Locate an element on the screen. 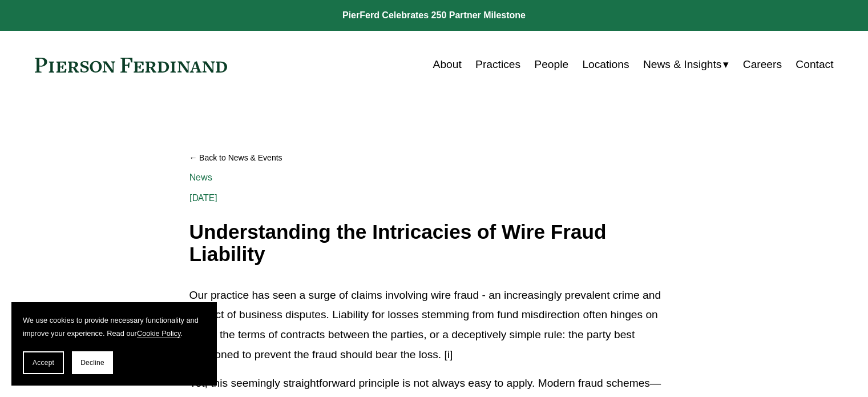  section: Cookie banner is located at coordinates (114, 344).